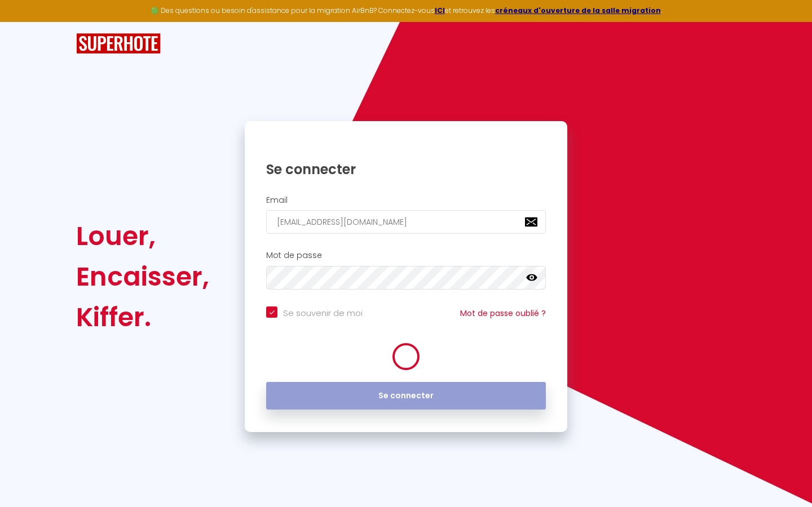  I want to click on input: Ton Email, so click(406, 222).